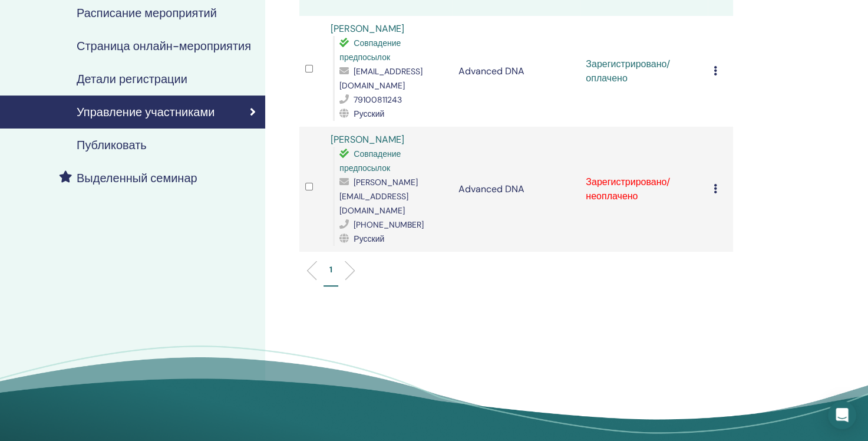 The image size is (868, 441). Describe the element at coordinates (164, 46) in the screenshot. I see `h4: Страница онлайн-мероприятия` at that location.